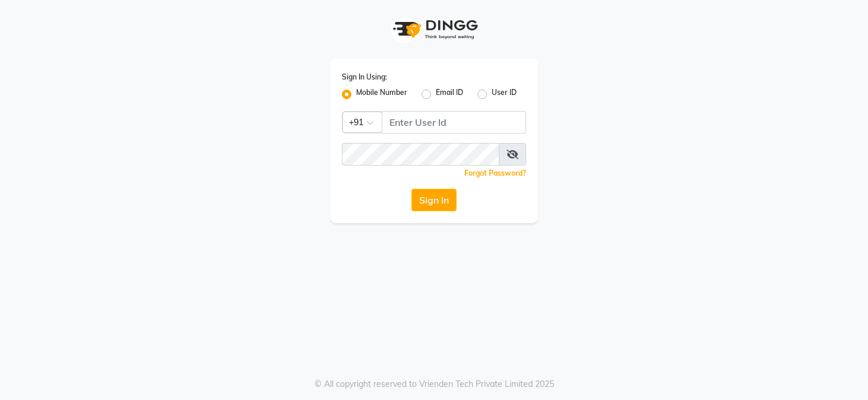 The width and height of the screenshot is (868, 400). What do you see at coordinates (382, 94) in the screenshot?
I see `label: Mobile Number` at bounding box center [382, 94].